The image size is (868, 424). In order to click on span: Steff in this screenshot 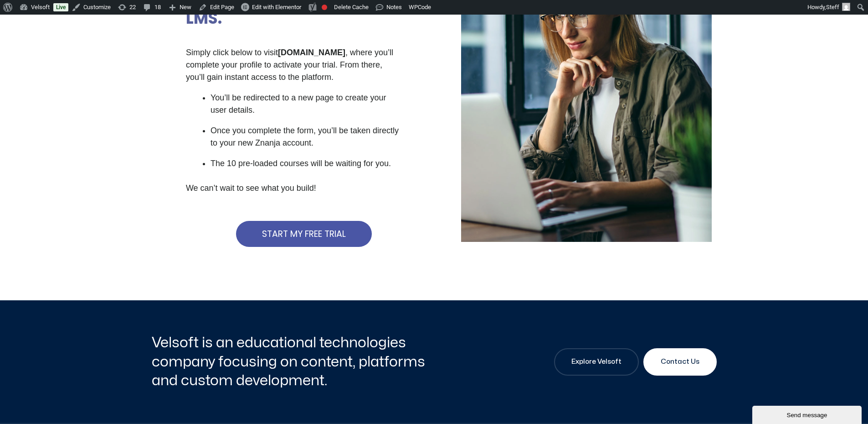, I will do `click(832, 7)`.